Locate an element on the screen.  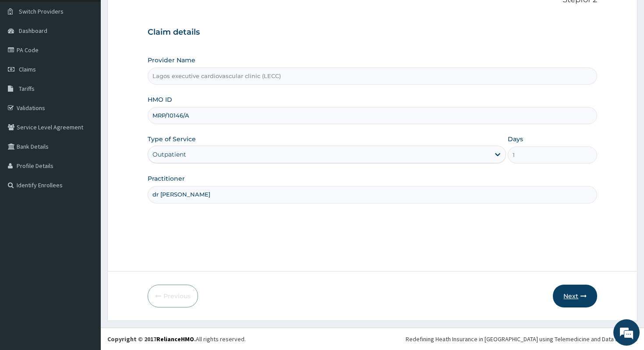
button: Next is located at coordinates (575, 296).